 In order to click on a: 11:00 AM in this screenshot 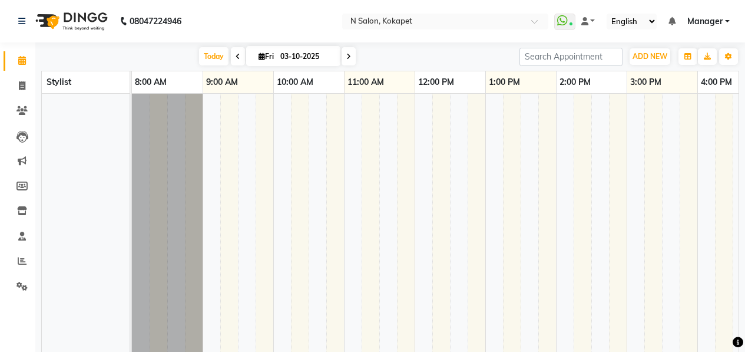, I will do `click(366, 82)`.